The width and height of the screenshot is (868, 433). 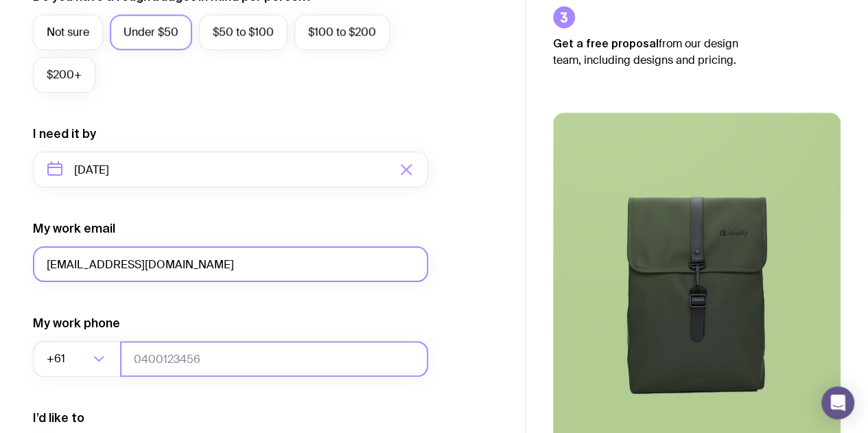 What do you see at coordinates (78, 359) in the screenshot?
I see `input: Search for option` at bounding box center [78, 359].